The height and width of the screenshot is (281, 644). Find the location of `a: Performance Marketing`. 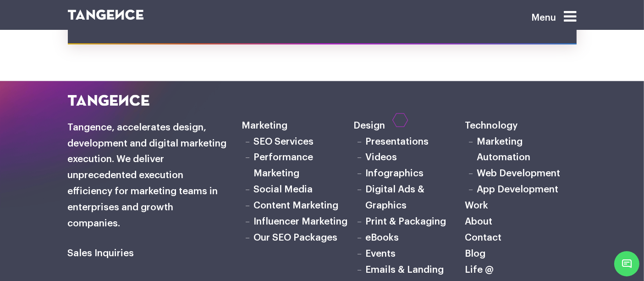

a: Performance Marketing is located at coordinates (284, 166).